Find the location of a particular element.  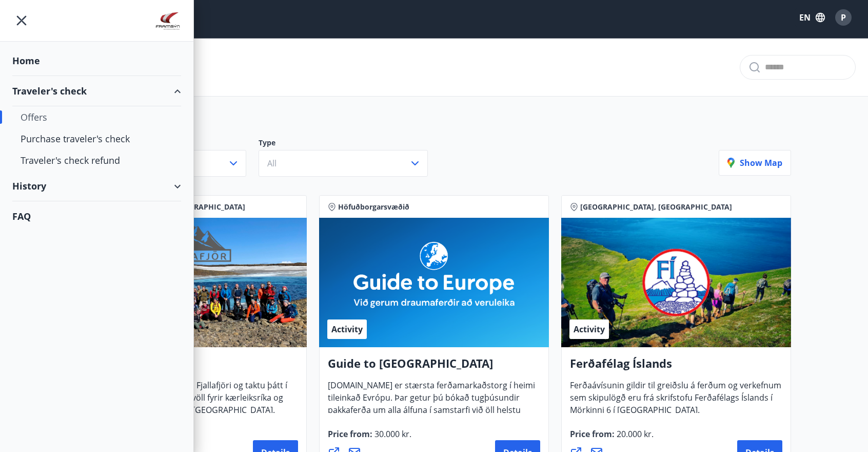

span: All is located at coordinates (272, 163).